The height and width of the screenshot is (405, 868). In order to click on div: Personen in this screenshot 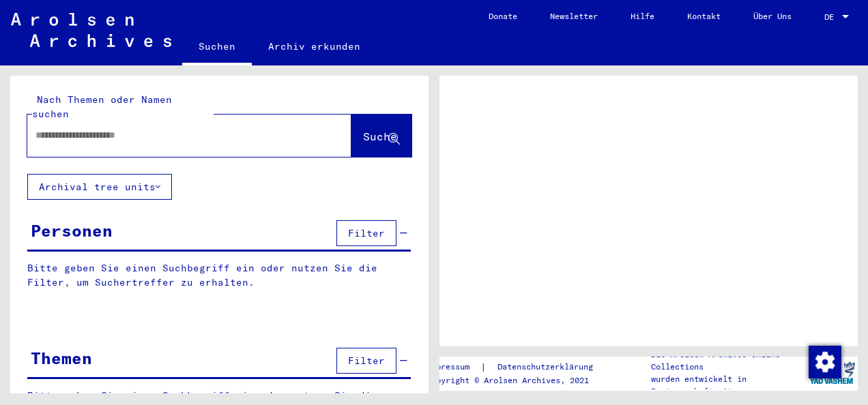, I will do `click(71, 230)`.